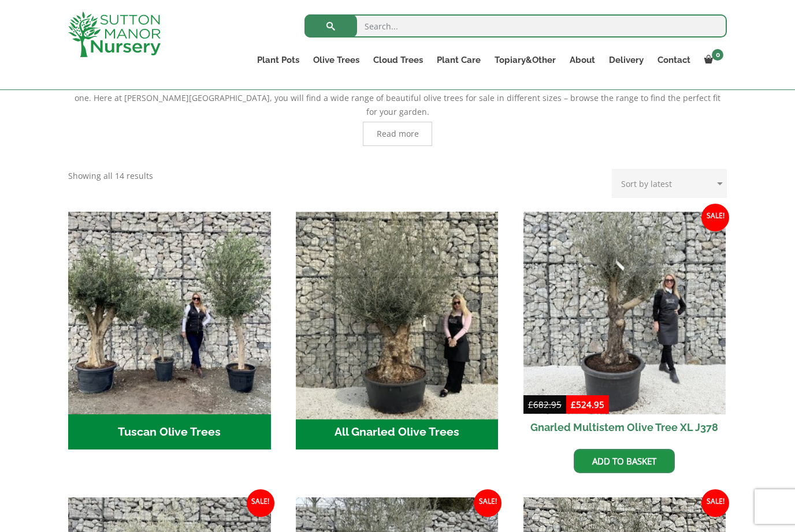  Describe the element at coordinates (397, 432) in the screenshot. I see `h2: All Gnarled Olive Trees` at that location.